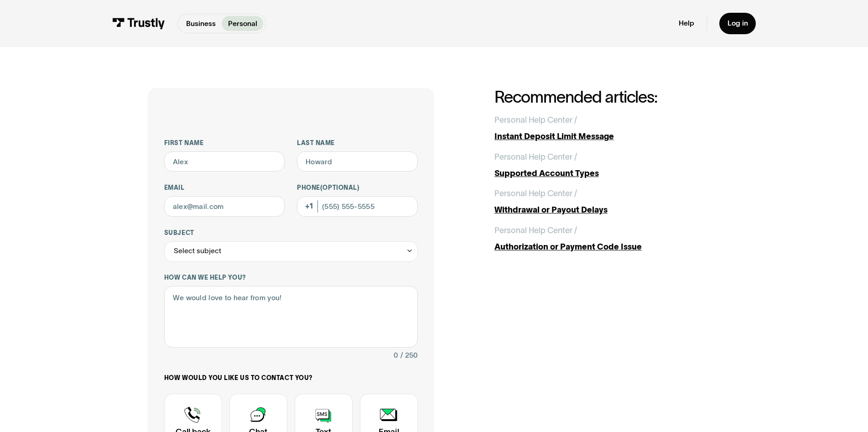 Image resolution: width=868 pixels, height=432 pixels. What do you see at coordinates (224, 206) in the screenshot?
I see `input: alex@mail.com` at bounding box center [224, 206].